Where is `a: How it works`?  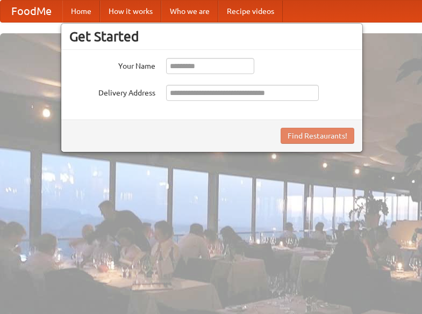 a: How it works is located at coordinates (131, 11).